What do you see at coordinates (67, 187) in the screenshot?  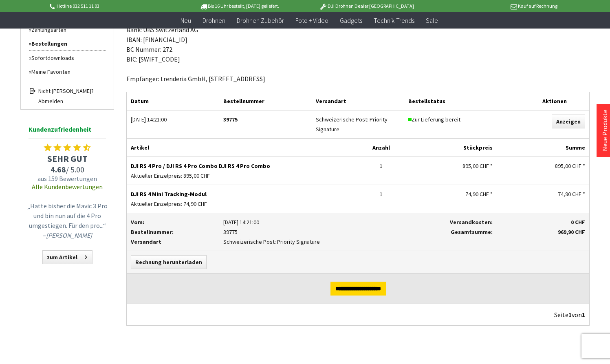 I see `a: Alle Kundenbewertungen` at bounding box center [67, 187].